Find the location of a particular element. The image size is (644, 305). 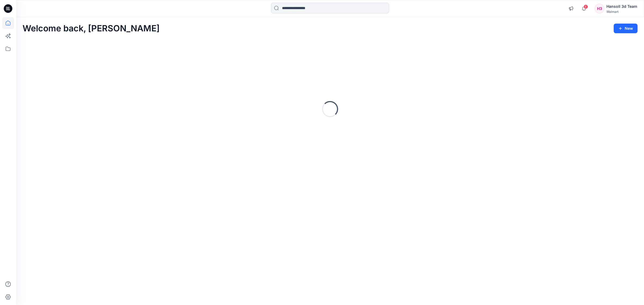

div: Hansoll 3d Team is located at coordinates (622, 7).